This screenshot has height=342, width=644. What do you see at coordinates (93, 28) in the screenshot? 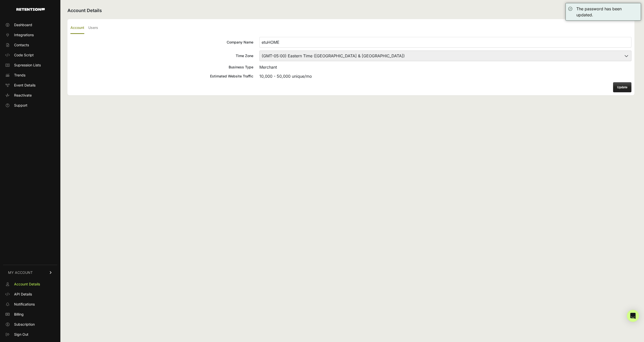
I see `label: Users` at bounding box center [93, 28].